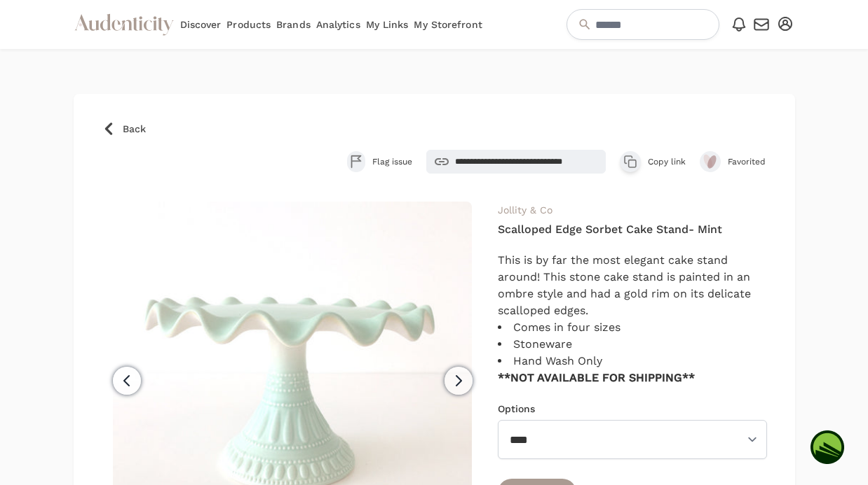  I want to click on a: Jollity & Co, so click(525, 210).